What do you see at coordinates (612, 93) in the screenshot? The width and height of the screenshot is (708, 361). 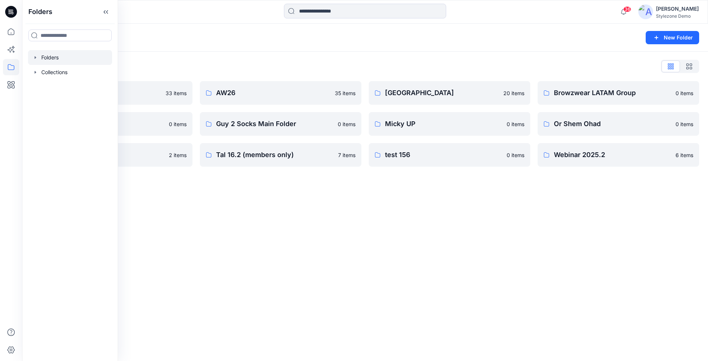 I see `p: Browzwear LATAM Group` at bounding box center [612, 93].